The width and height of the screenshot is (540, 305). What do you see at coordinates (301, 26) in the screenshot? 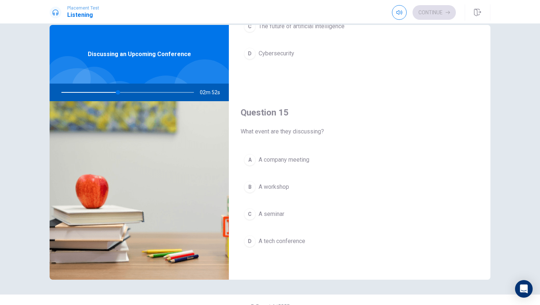
I see `span: The future of artificial intelligence` at bounding box center [301, 26].